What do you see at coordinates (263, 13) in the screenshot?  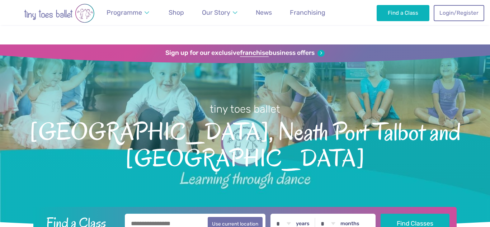 I see `a: News` at bounding box center [263, 13].